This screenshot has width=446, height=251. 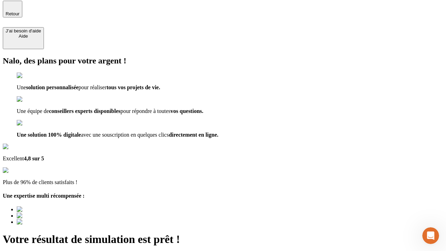 I want to click on img: reviews stars, so click(x=20, y=170).